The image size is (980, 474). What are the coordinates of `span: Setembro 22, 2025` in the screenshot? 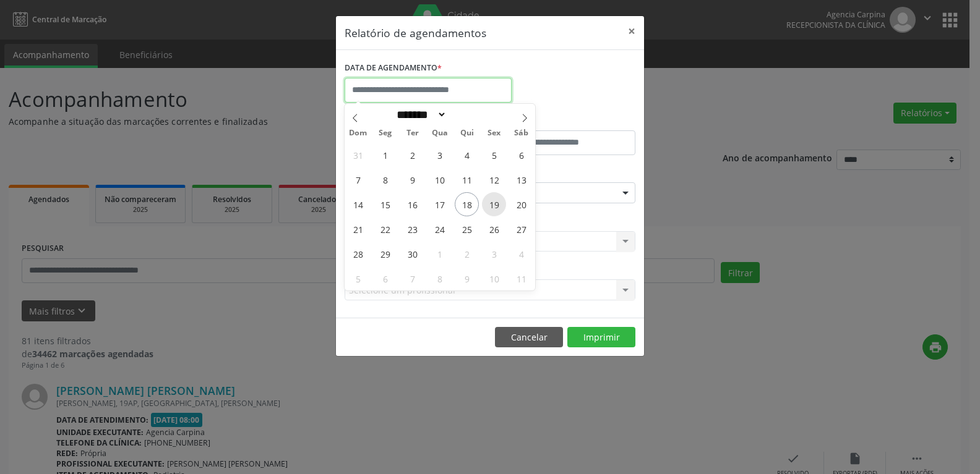 It's located at (385, 228).